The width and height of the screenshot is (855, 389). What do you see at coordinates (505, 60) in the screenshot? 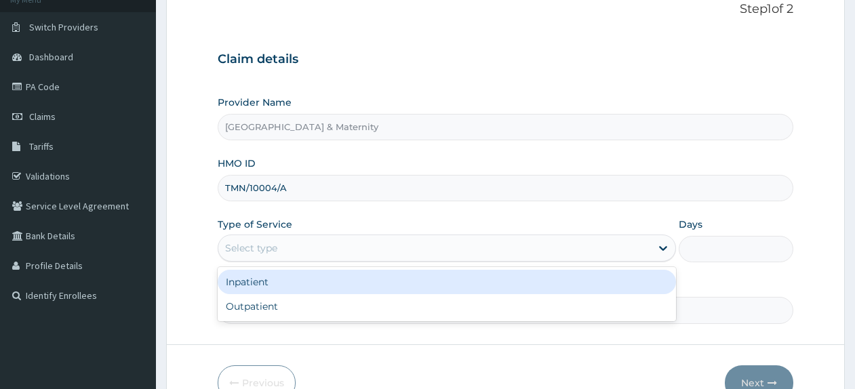
I see `h3: Claim details` at bounding box center [505, 60].